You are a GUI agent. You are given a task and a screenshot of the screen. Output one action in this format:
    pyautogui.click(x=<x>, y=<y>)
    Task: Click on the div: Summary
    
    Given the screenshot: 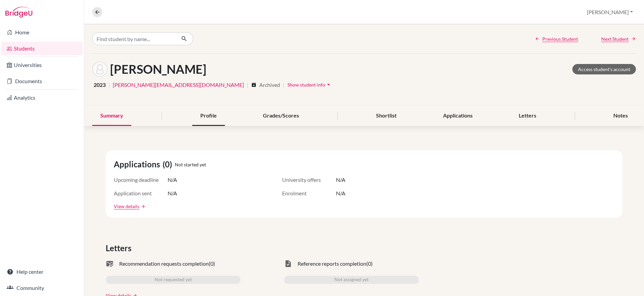 What is the action you would take?
    pyautogui.click(x=112, y=116)
    